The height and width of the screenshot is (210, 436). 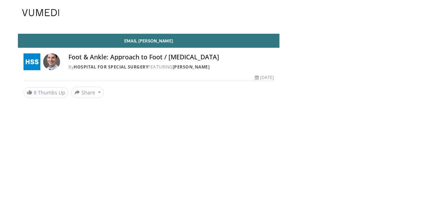 What do you see at coordinates (32, 62) in the screenshot?
I see `img: Hospital for Special Surgery` at bounding box center [32, 62].